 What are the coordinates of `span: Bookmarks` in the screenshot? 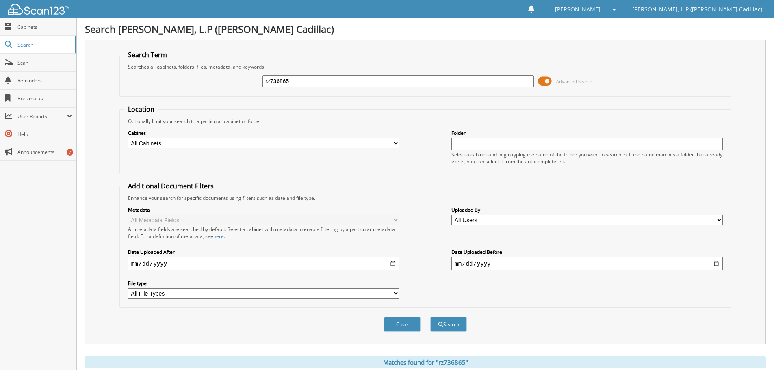 It's located at (45, 98).